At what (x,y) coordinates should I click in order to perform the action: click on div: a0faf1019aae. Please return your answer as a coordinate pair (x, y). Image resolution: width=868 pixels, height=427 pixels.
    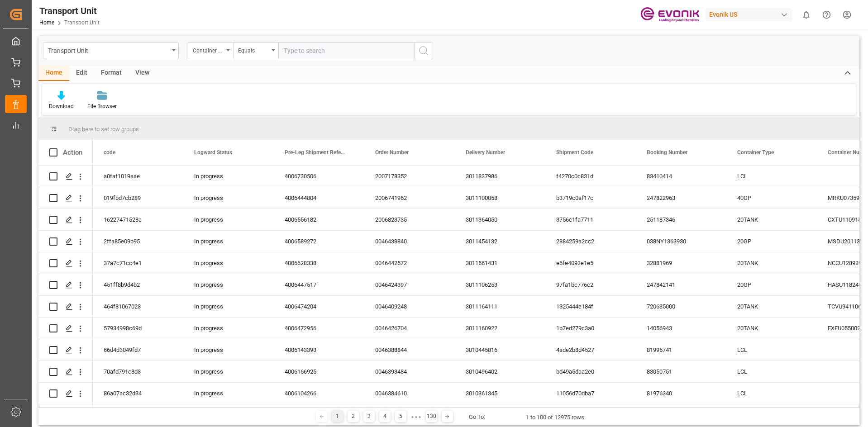
    Looking at the image, I should click on (138, 176).